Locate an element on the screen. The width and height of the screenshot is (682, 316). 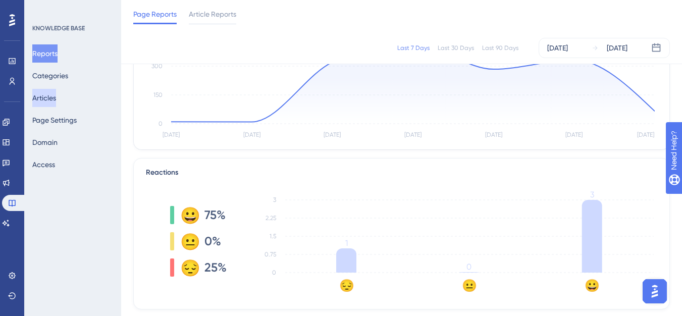
button: Page Settings is located at coordinates (54, 120).